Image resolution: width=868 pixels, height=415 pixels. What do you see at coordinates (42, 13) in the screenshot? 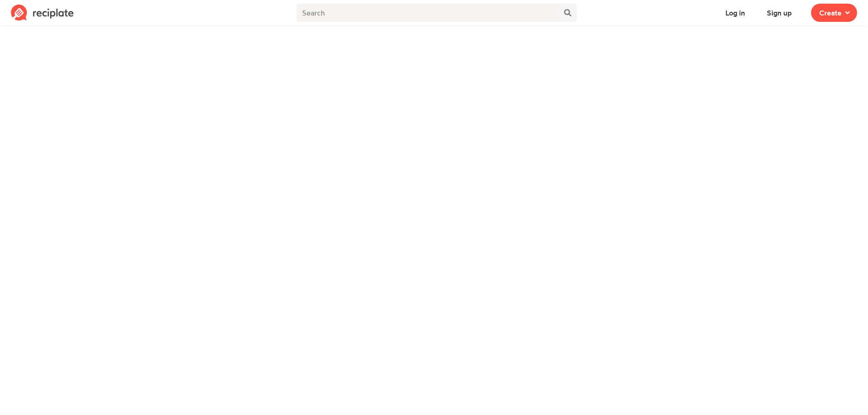
I see `img: Reciplate` at bounding box center [42, 13].